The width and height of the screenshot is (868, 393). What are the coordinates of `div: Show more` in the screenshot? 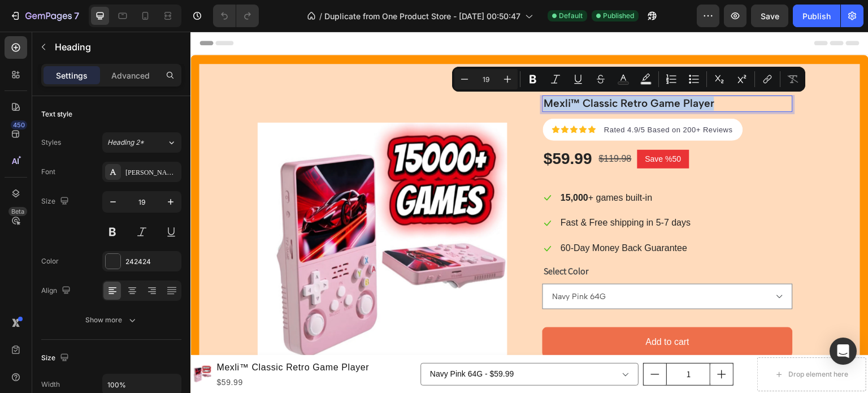 It's located at (111, 320).